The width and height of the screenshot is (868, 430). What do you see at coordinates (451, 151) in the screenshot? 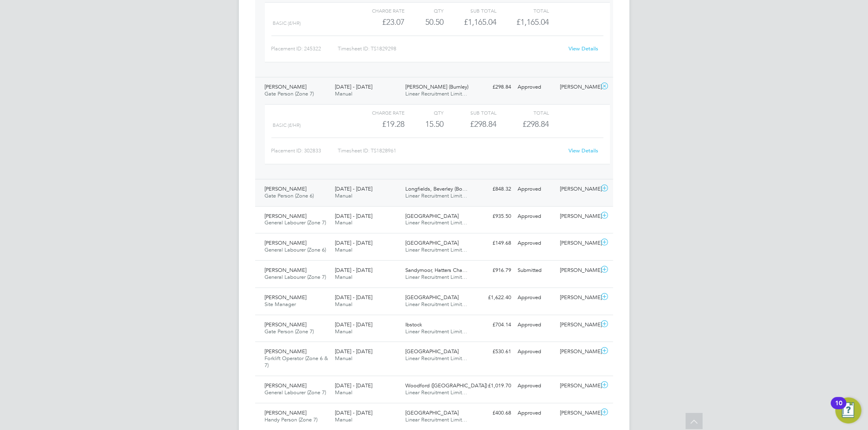
I see `div: Timesheet ID: TS1828961` at bounding box center [451, 151].